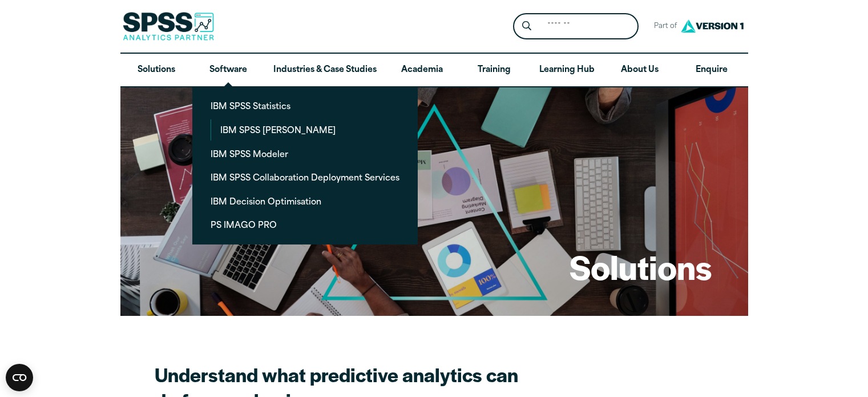 The width and height of the screenshot is (868, 397). What do you see at coordinates (19, 378) in the screenshot?
I see `button: Open CMP widget` at bounding box center [19, 378].